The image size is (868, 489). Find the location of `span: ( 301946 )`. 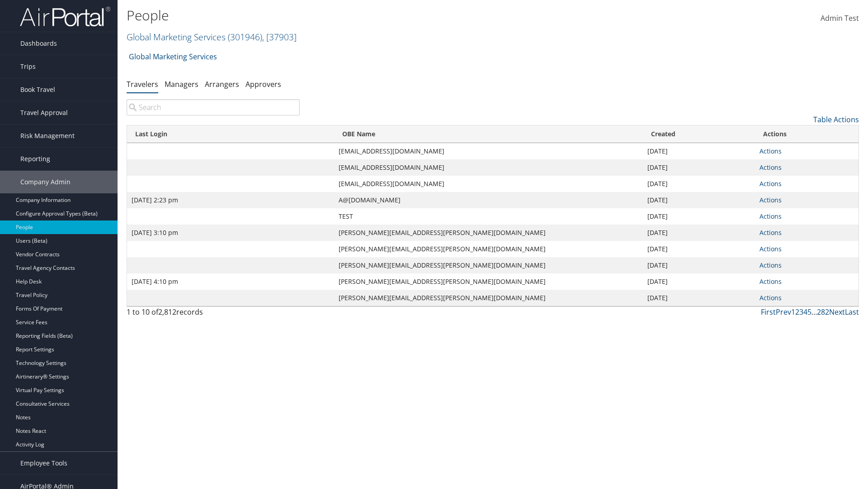

span: ( 301946 ) is located at coordinates (245, 37).